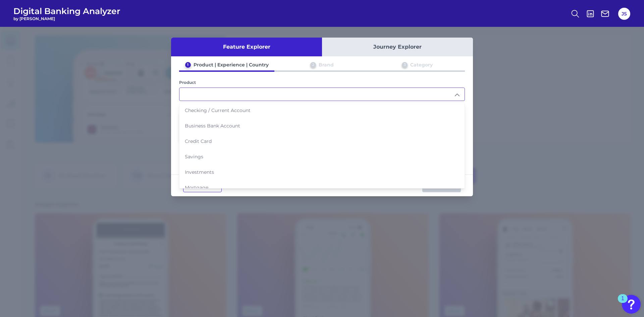  I want to click on div: 2, so click(313, 65).